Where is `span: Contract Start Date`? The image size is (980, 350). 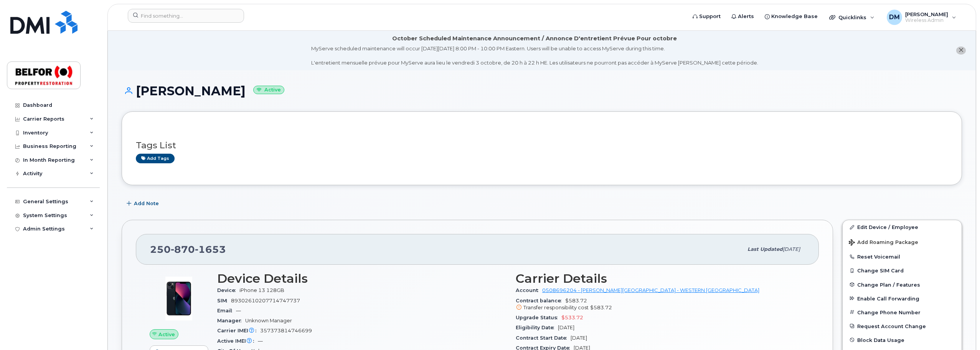
span: Contract Start Date is located at coordinates (543, 337).